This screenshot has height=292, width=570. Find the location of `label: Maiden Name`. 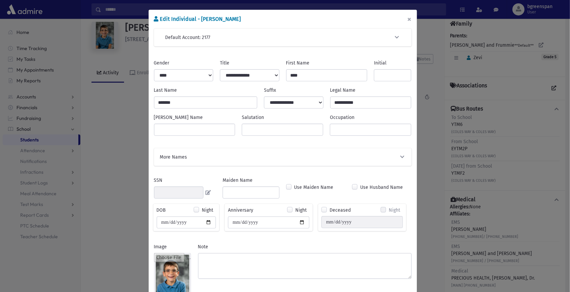

label: Maiden Name is located at coordinates (237, 180).